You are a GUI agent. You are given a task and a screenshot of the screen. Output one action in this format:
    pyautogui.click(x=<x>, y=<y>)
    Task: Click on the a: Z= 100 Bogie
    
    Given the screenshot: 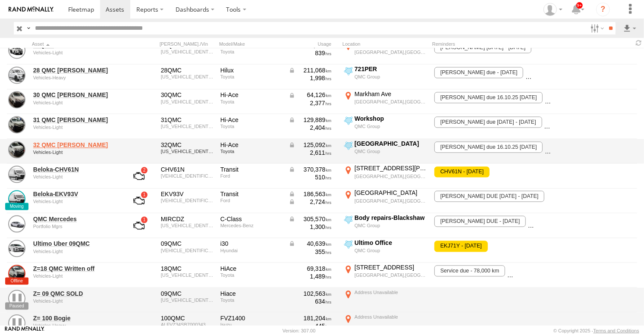 What is the action you would take?
    pyautogui.click(x=75, y=318)
    